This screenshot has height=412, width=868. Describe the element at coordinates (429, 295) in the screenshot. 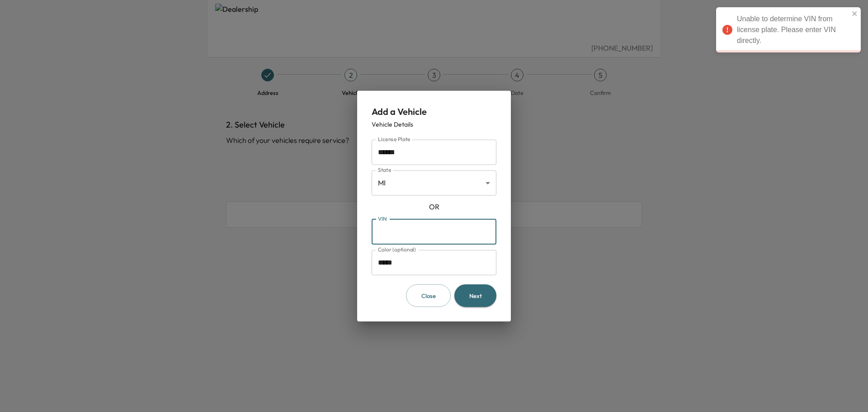

I see `button: Close` at that location.